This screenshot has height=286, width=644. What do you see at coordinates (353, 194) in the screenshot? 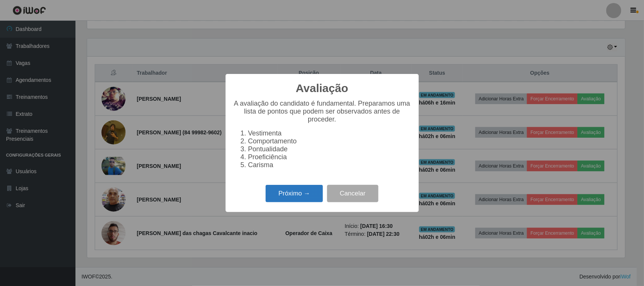
I see `button: Cancelar` at bounding box center [353, 194].